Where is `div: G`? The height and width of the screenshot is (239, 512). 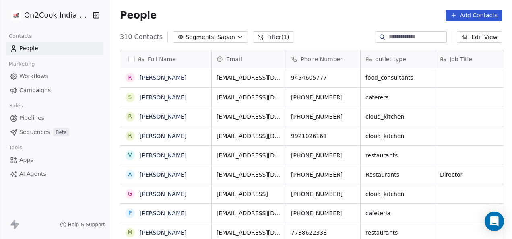 div: G is located at coordinates (130, 194).